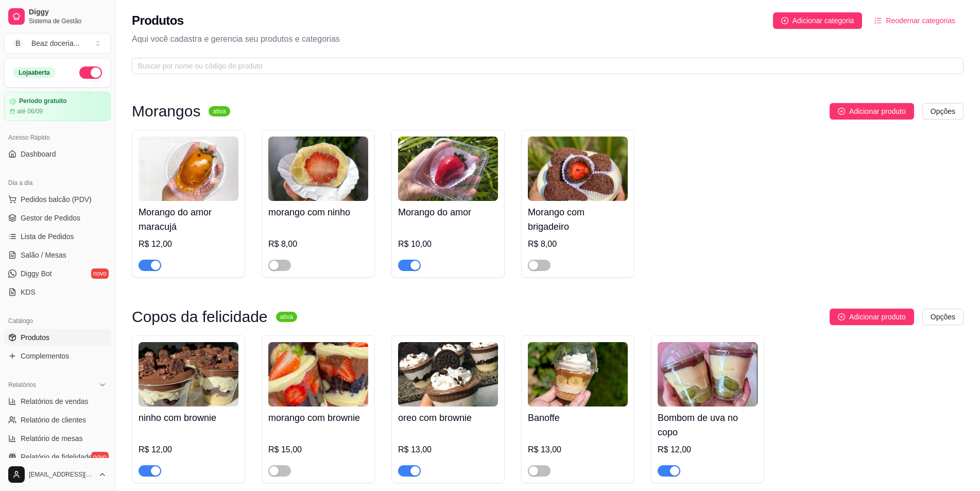  Describe the element at coordinates (34, 73) in the screenshot. I see `div: Loja aberta` at that location.